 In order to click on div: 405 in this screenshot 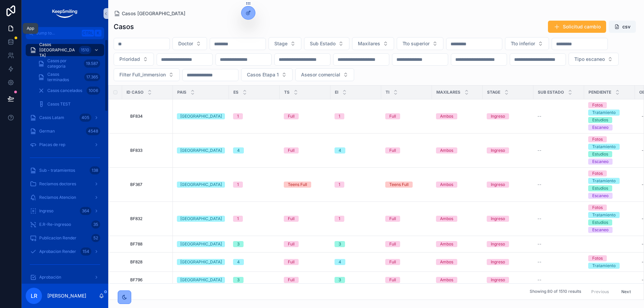, I will do `click(85, 118)`.